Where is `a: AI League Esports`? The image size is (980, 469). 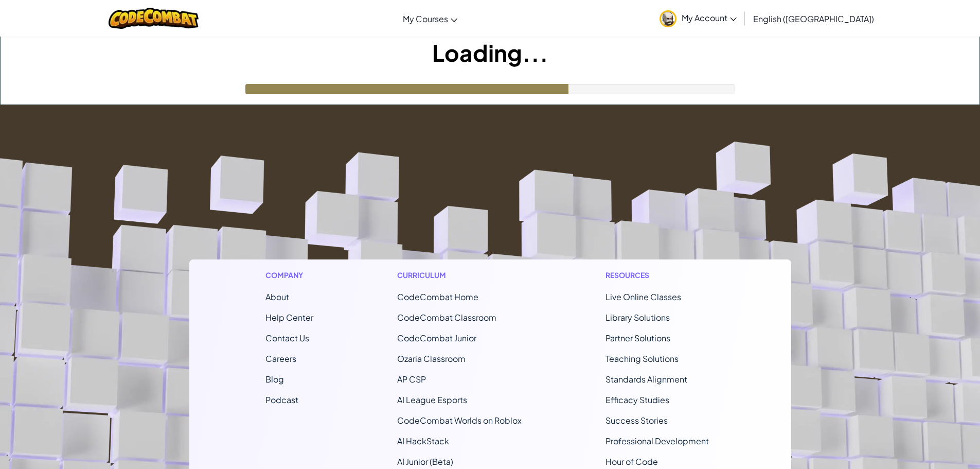 a: AI League Esports is located at coordinates (432, 400).